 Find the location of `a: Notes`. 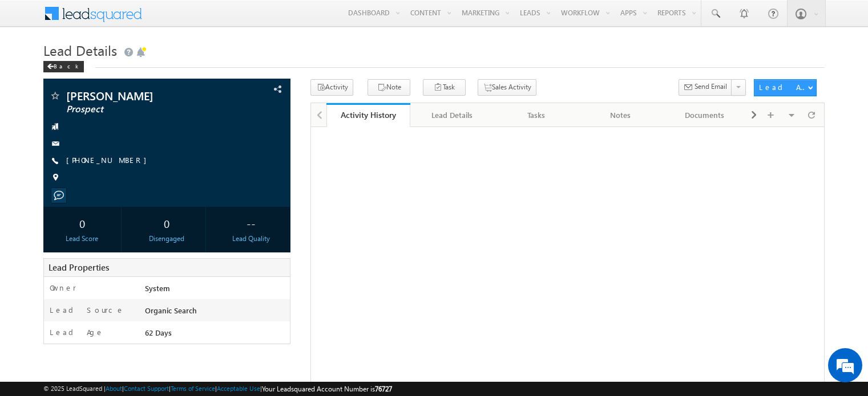

a: Notes is located at coordinates (620, 115).